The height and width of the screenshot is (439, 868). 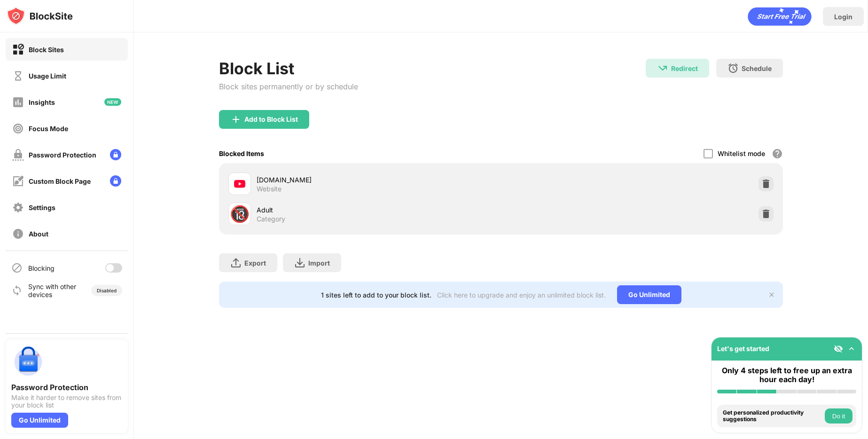 I want to click on img: blocking-icon.svg, so click(x=17, y=268).